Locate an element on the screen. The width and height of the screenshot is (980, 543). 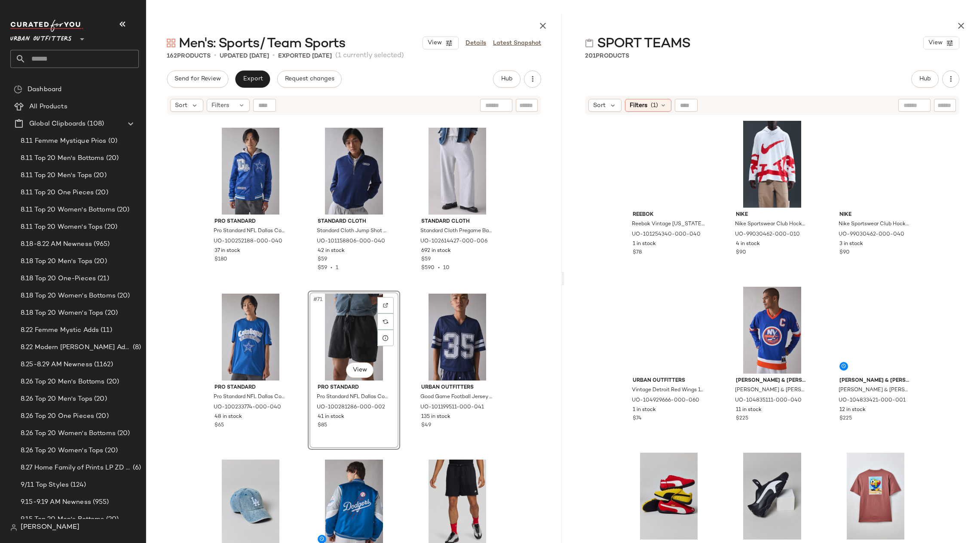
span: UO-99030462-000-010 is located at coordinates (767, 235).